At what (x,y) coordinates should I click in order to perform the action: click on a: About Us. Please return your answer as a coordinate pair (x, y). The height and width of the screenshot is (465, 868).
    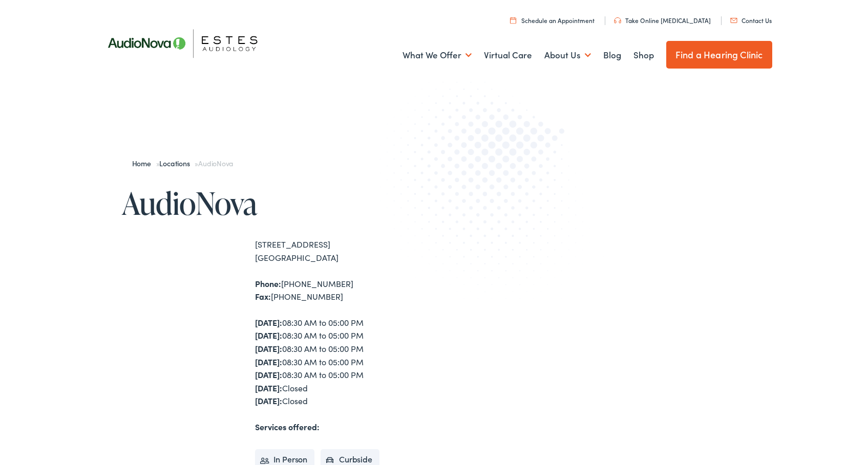
    Looking at the image, I should click on (567, 55).